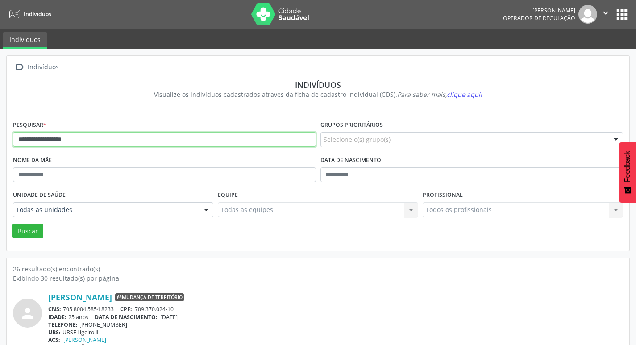 The width and height of the screenshot is (636, 345). What do you see at coordinates (440, 94) in the screenshot?
I see `i: Para saber mais,` at bounding box center [440, 94].